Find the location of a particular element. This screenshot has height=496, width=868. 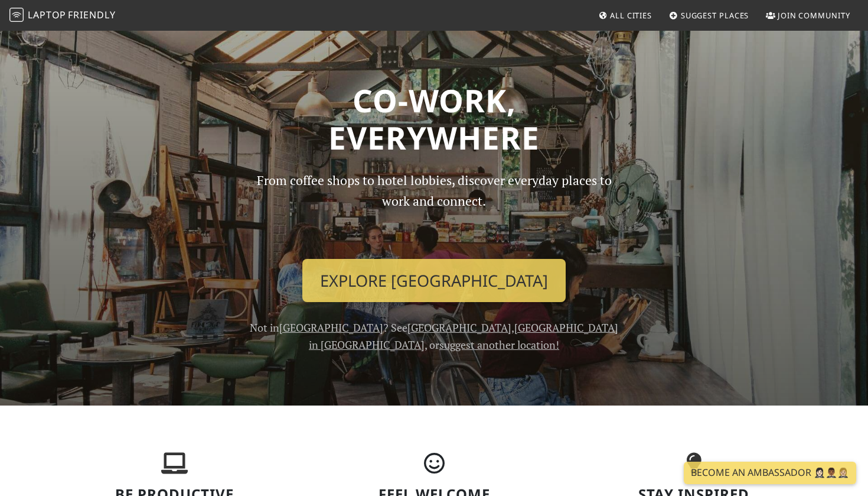

span: Join Community is located at coordinates (814, 15).